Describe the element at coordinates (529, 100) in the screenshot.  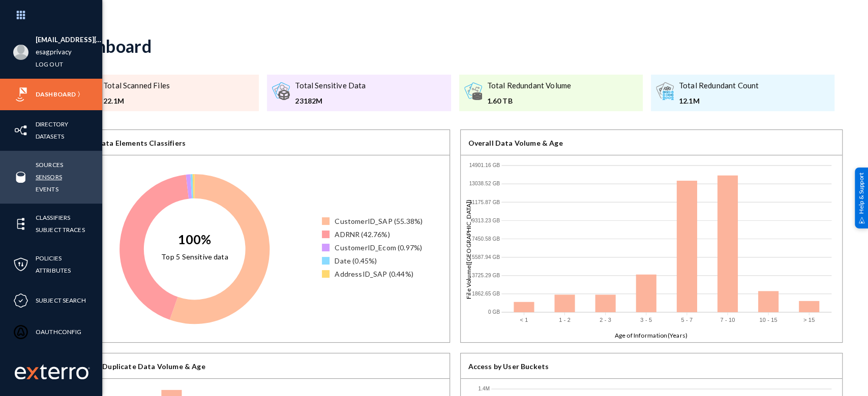
I see `div: 1.60 TB` at that location.